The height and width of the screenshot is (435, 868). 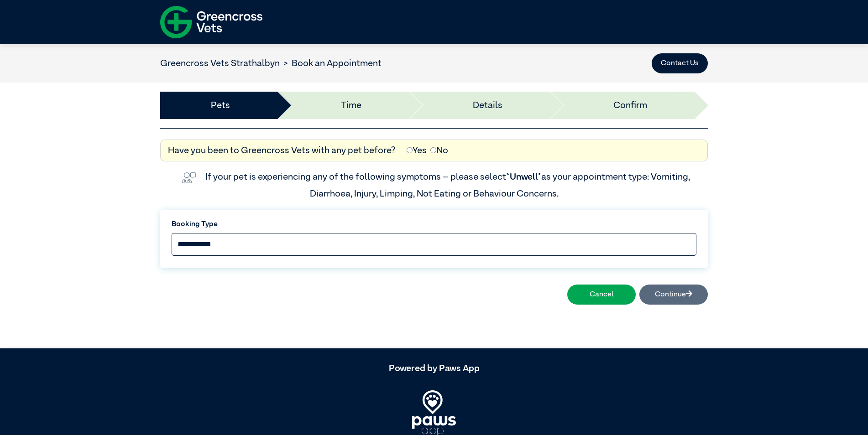 I want to click on label: Yes, so click(x=416, y=151).